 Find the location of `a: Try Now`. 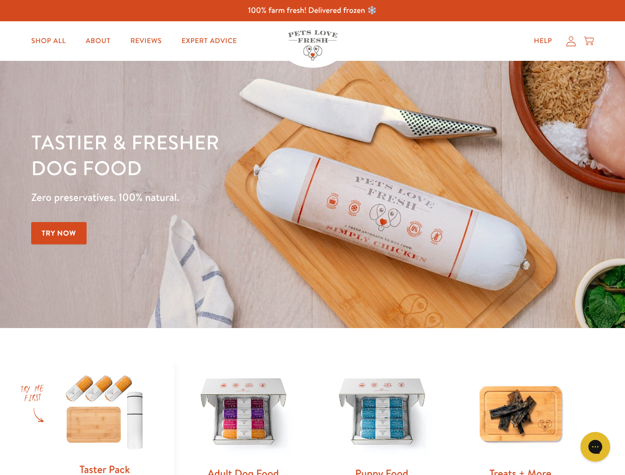

a: Try Now is located at coordinates (59, 233).